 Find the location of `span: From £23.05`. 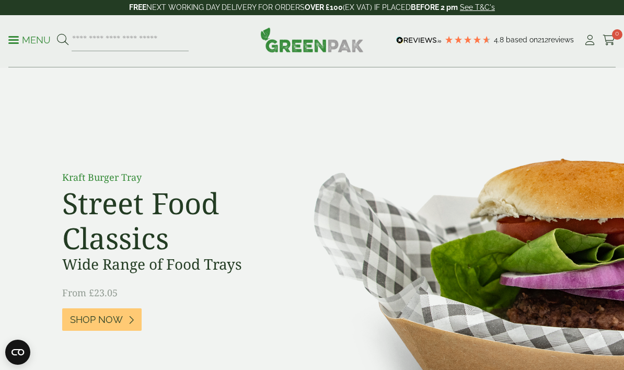

span: From £23.05 is located at coordinates (90, 293).